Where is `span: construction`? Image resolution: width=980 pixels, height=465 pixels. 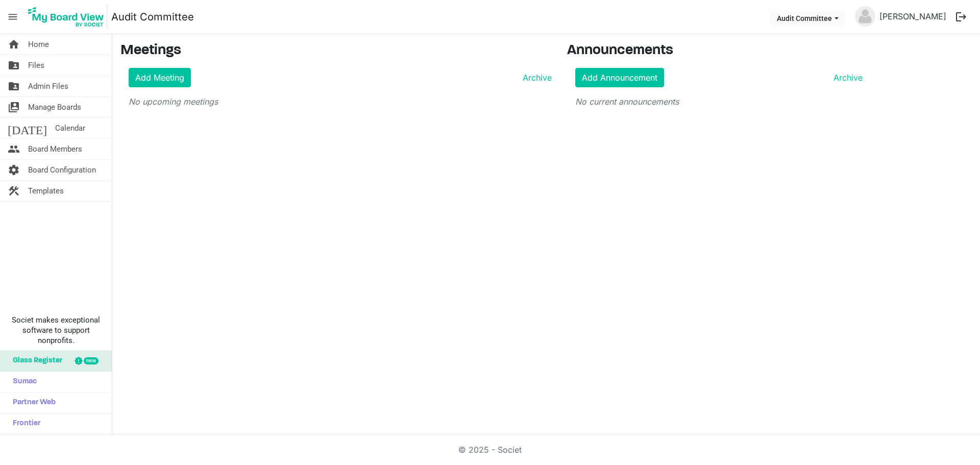
span: construction is located at coordinates (14, 191).